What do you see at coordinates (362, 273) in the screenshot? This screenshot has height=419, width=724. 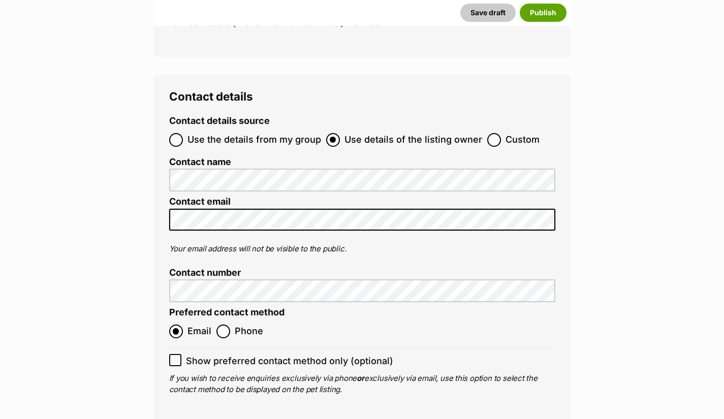 I see `label: Contact number` at bounding box center [362, 273].